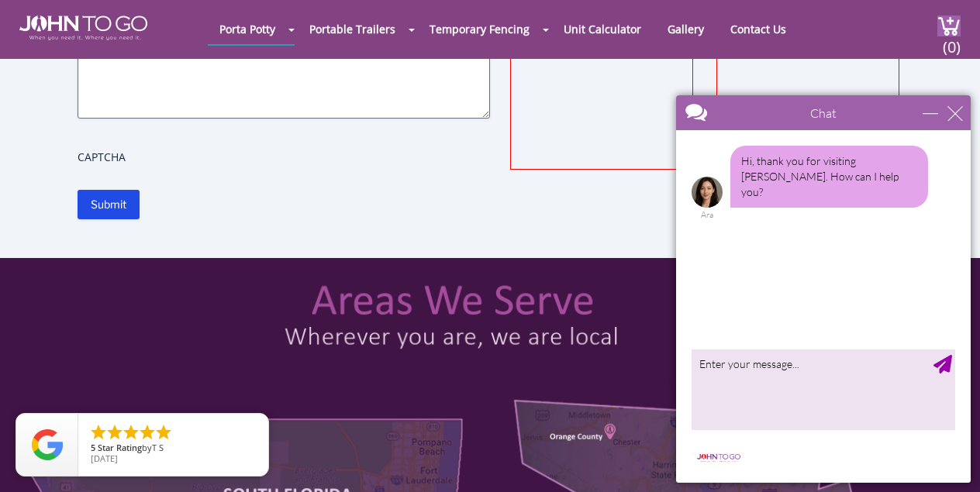  What do you see at coordinates (93, 447) in the screenshot?
I see `span: 5` at bounding box center [93, 447].